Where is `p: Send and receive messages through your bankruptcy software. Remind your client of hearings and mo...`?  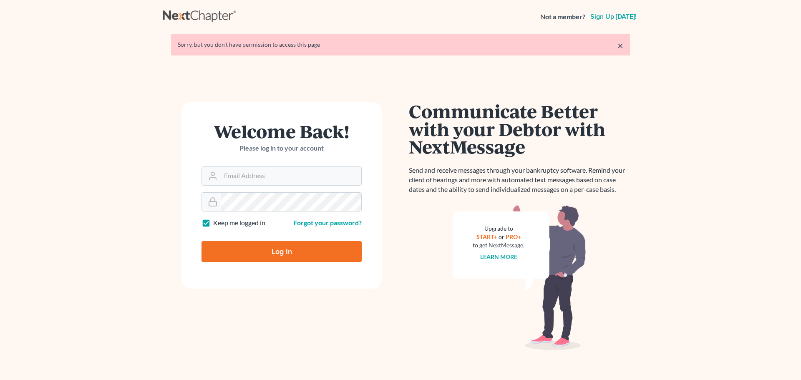
p: Send and receive messages through your bankruptcy software. Remind your client of hearings and mo... is located at coordinates (520, 180).